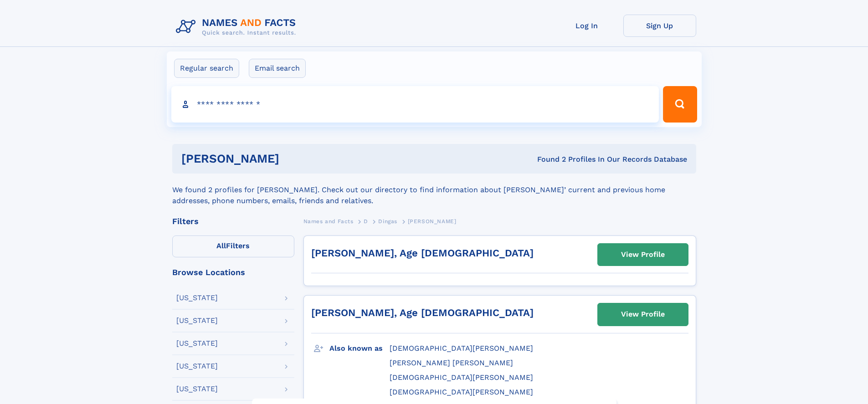  I want to click on a: Sign Up, so click(660, 25).